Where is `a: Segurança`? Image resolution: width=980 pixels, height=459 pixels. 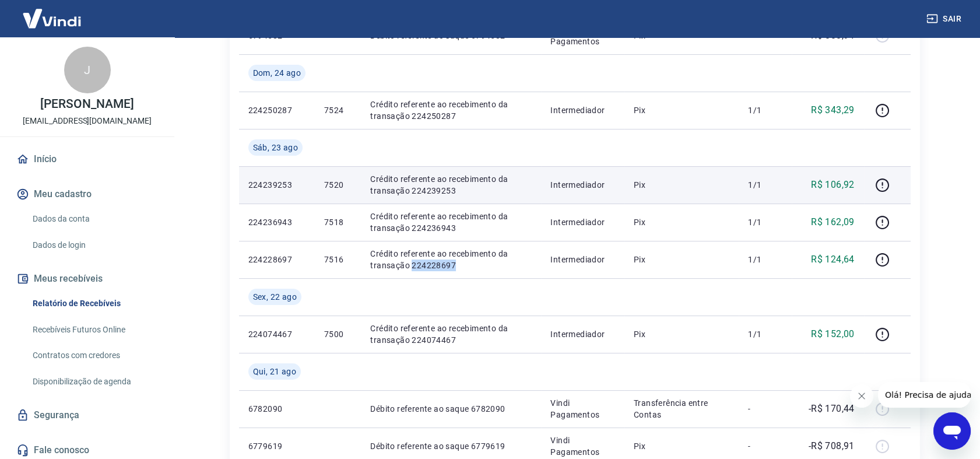 a: Segurança is located at coordinates (86, 416).